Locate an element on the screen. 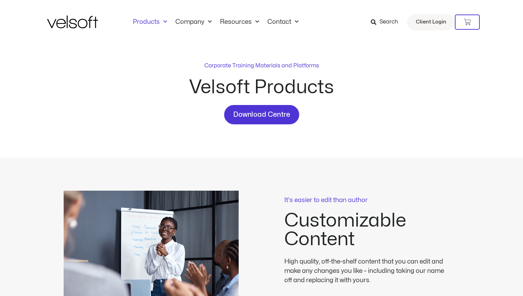  img: Velsoft Training Materials is located at coordinates (72, 22).